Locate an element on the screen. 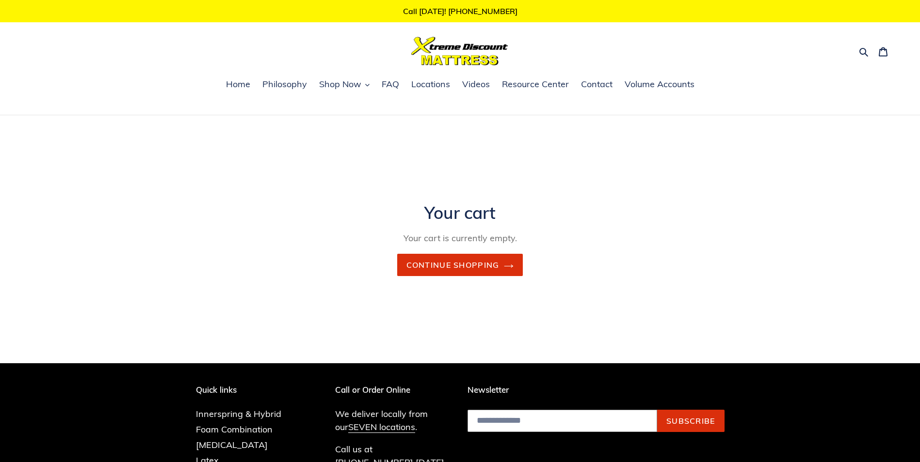 The height and width of the screenshot is (462, 920). a: Continue shopping is located at coordinates (460, 265).